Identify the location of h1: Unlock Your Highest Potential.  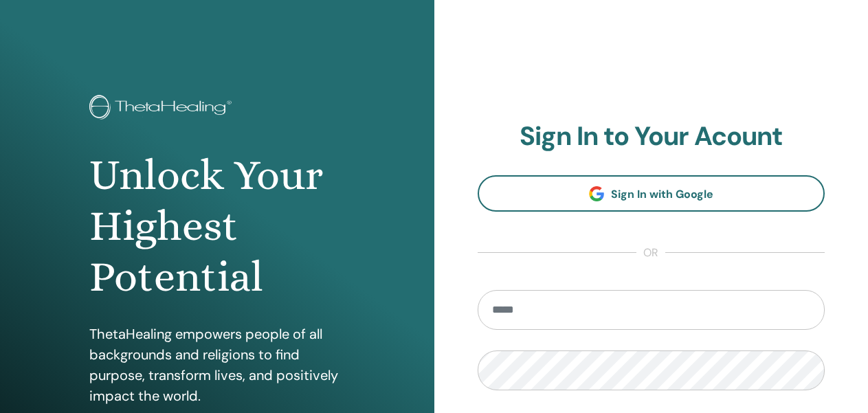
(216, 226).